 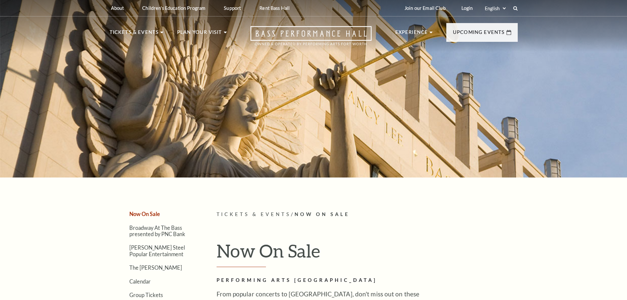 I want to click on p: Children's Education Program, so click(x=174, y=8).